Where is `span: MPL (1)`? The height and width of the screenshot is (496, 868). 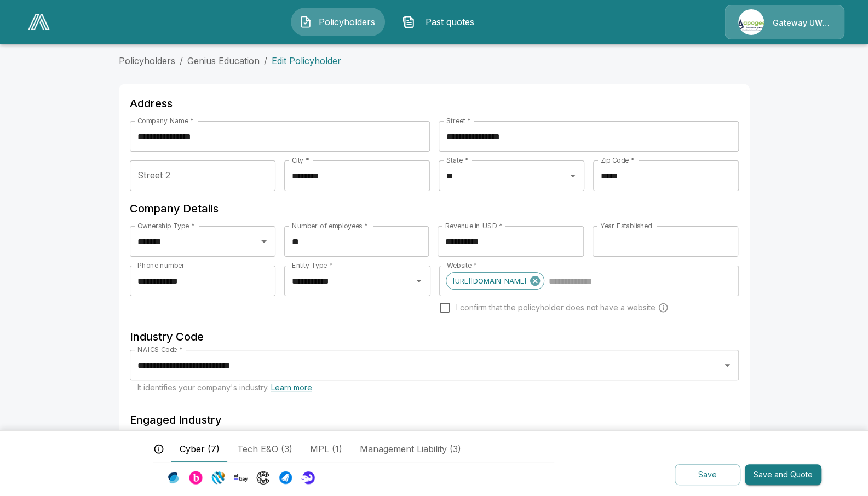 span: MPL (1) is located at coordinates (326, 449).